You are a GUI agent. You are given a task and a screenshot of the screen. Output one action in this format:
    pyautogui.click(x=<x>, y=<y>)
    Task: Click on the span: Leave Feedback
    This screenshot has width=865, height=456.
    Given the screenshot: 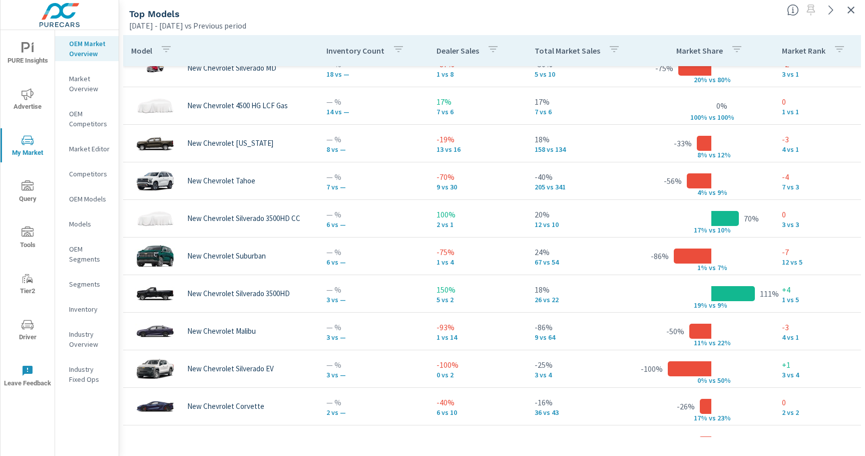 What is the action you would take?
    pyautogui.click(x=28, y=377)
    